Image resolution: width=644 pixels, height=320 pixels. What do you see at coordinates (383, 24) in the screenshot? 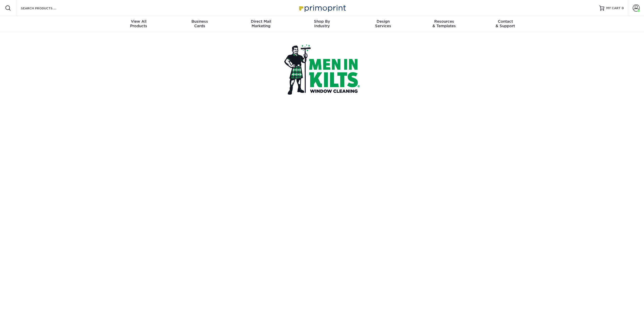
I see `a: DesignServices` at bounding box center [383, 24].